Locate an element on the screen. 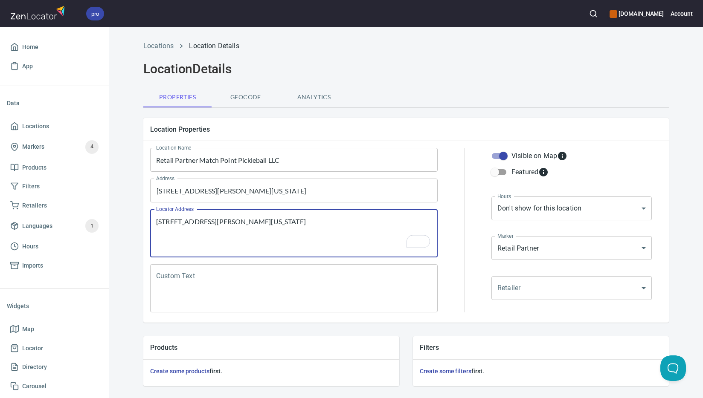 This screenshot has width=703, height=398. li: Data is located at coordinates (54, 103).